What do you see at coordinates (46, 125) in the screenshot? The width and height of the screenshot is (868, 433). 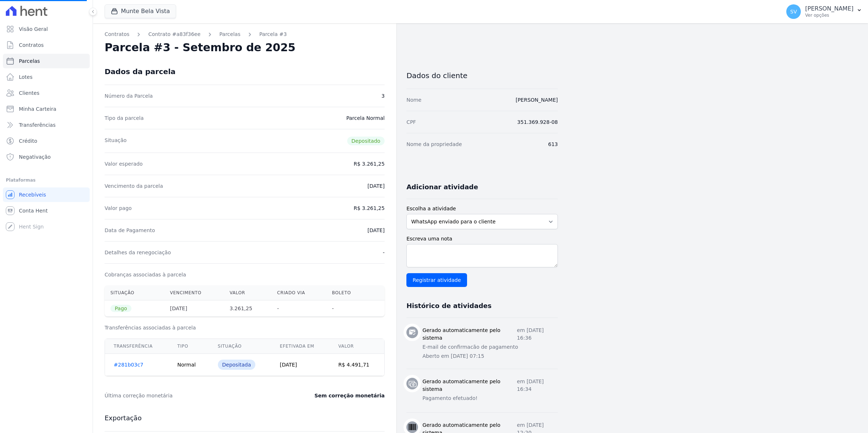 I see `a: Transferências` at bounding box center [46, 125].